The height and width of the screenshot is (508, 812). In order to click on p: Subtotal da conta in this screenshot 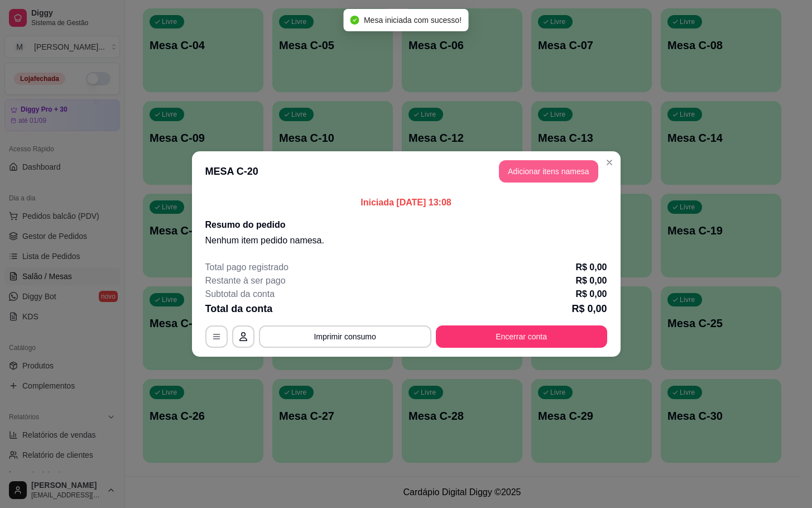, I will do `click(240, 294)`.